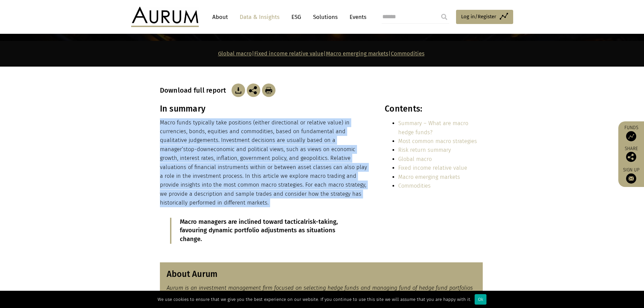  What do you see at coordinates (631, 154) in the screenshot?
I see `div: Share` at bounding box center [631, 154].